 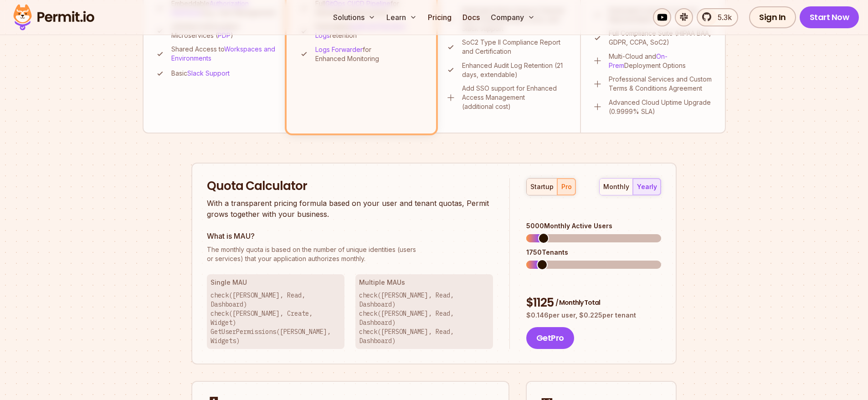 I want to click on p: Basic, so click(x=201, y=73).